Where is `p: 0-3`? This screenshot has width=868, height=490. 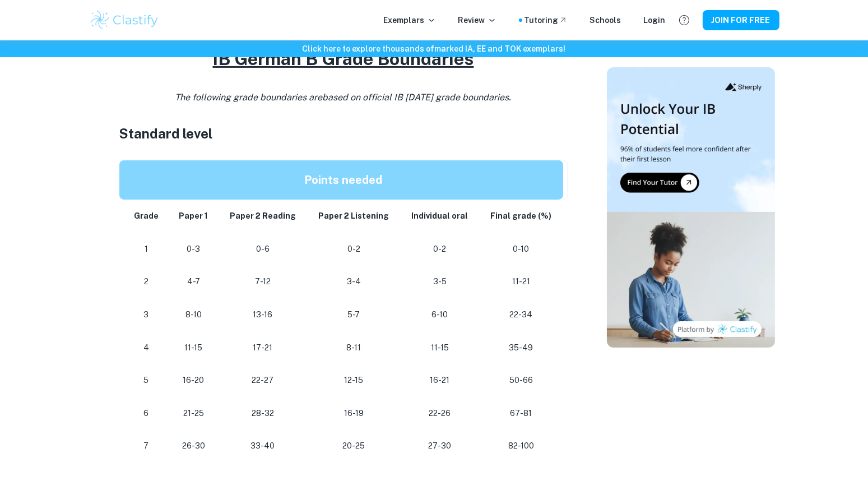
p: 0-3 is located at coordinates (194, 249).